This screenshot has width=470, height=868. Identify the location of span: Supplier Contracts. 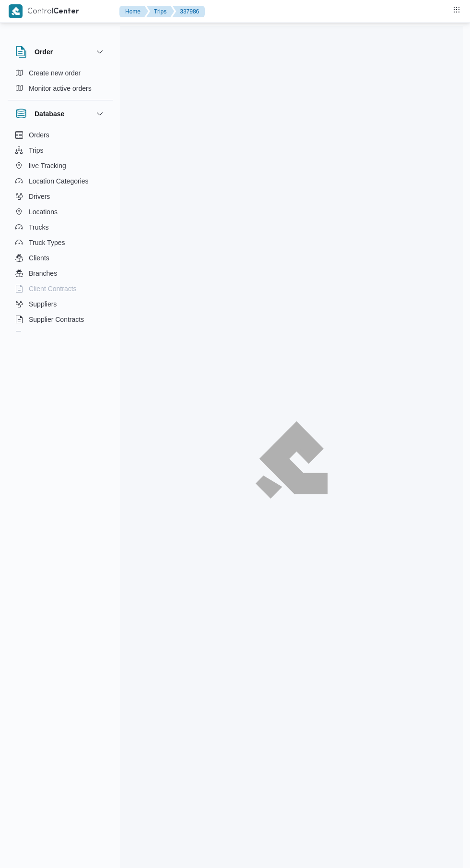
(56, 320).